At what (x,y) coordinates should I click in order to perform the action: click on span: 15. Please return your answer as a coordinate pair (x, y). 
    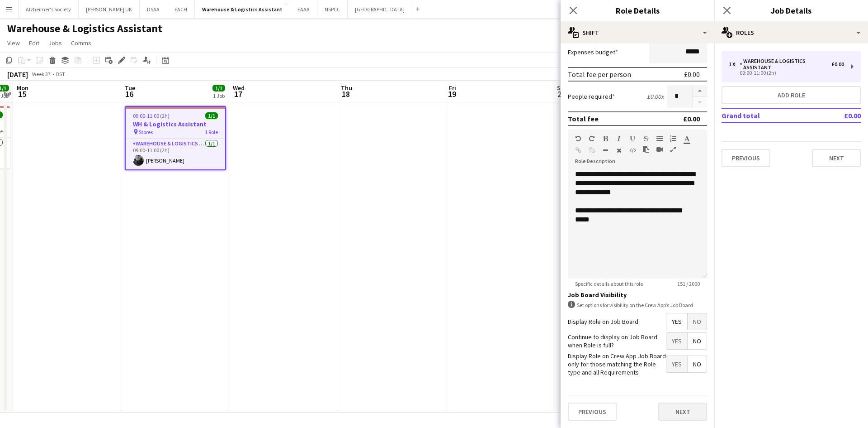
    Looking at the image, I should click on (22, 94).